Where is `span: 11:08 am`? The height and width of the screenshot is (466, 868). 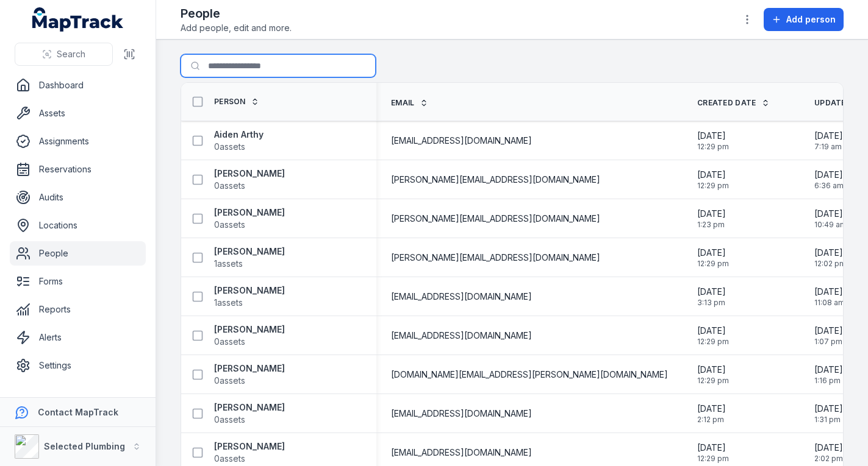 span: 11:08 am is located at coordinates (829, 303).